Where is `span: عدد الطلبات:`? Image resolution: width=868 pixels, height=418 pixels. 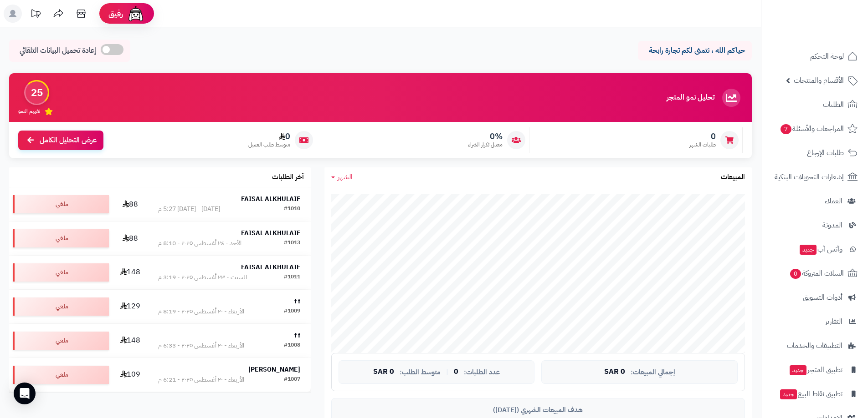
span: عدد الطلبات: is located at coordinates (482, 372).